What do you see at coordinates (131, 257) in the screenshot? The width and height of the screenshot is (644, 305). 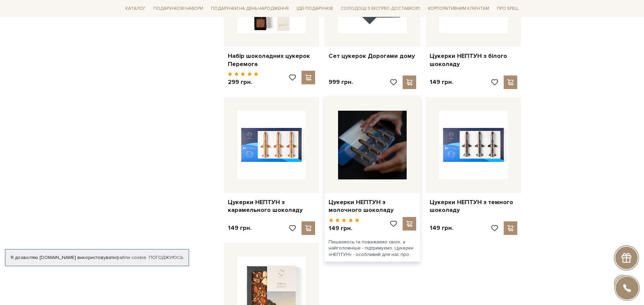 I see `a: файли cookie` at bounding box center [131, 257].